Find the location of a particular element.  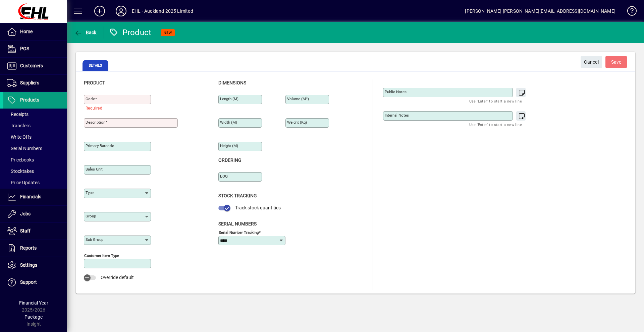

span: Transfers is located at coordinates (18, 126).